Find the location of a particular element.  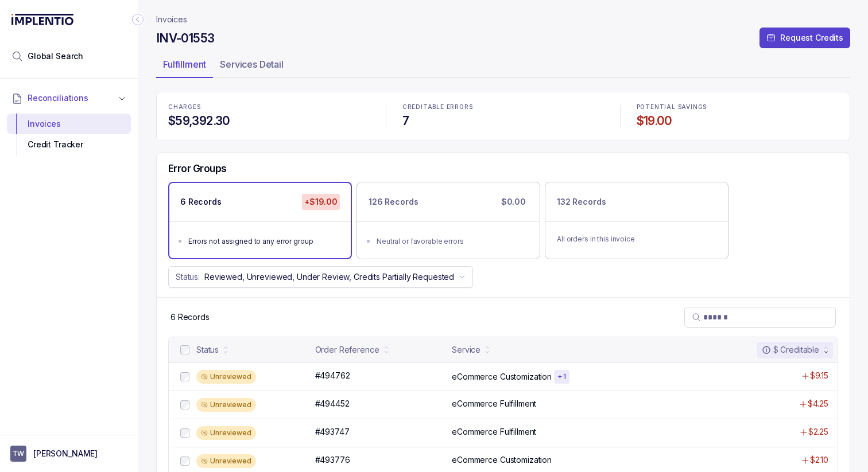

p: Request Credits is located at coordinates (812, 38).